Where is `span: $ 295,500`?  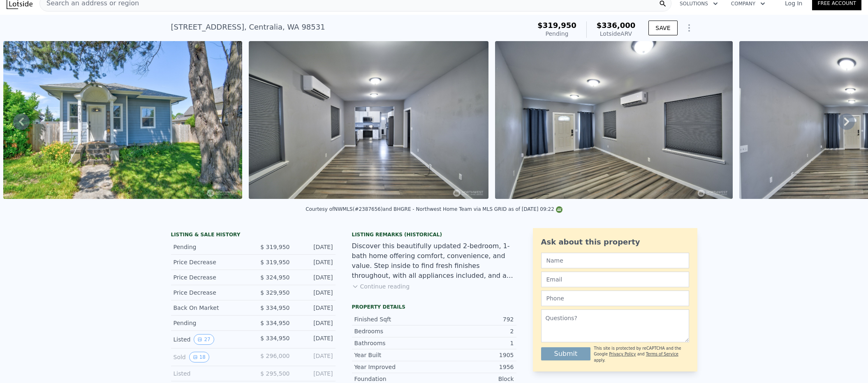
span: $ 295,500 is located at coordinates (275, 374).